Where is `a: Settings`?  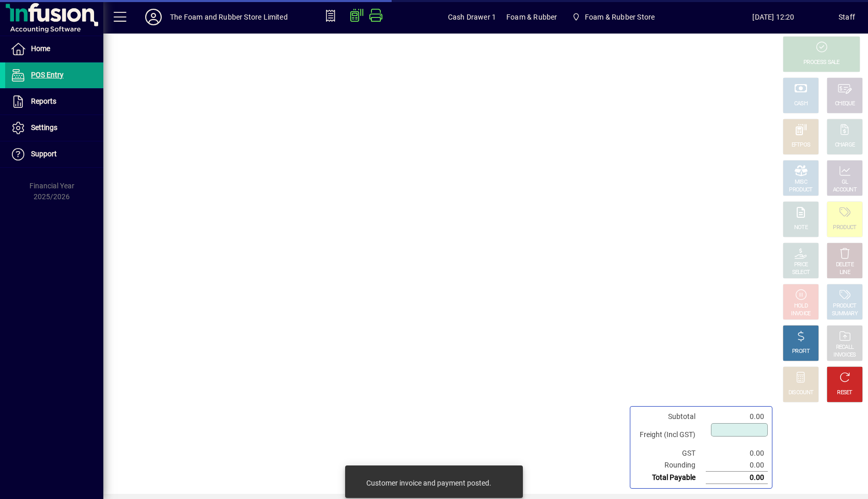
a: Settings is located at coordinates (54, 128).